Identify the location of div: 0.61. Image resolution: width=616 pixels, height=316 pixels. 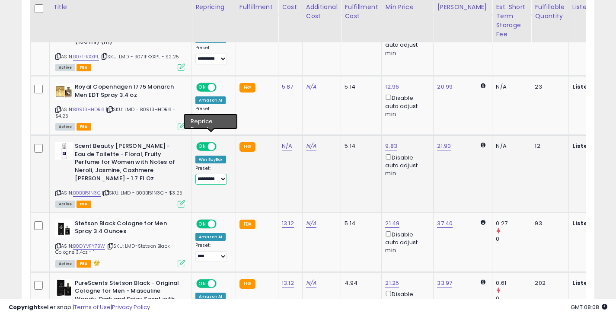
(513, 283).